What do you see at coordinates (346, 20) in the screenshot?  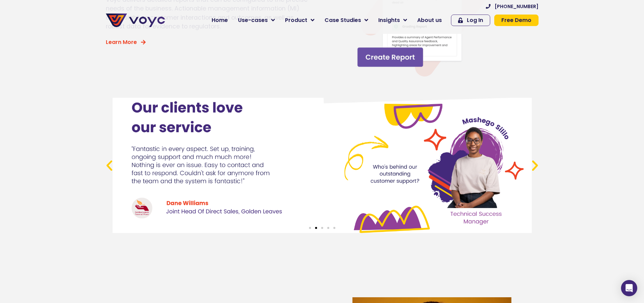 I see `a: Case Studies` at bounding box center [346, 20].